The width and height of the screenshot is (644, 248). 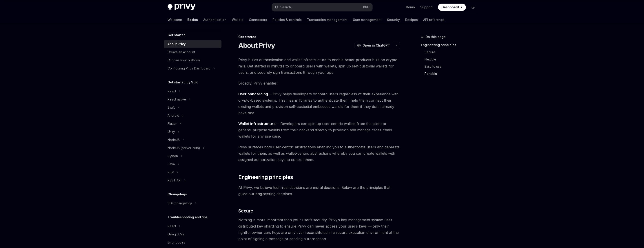 I want to click on button: Toggle NodeJS (server-auth) section, so click(x=193, y=148).